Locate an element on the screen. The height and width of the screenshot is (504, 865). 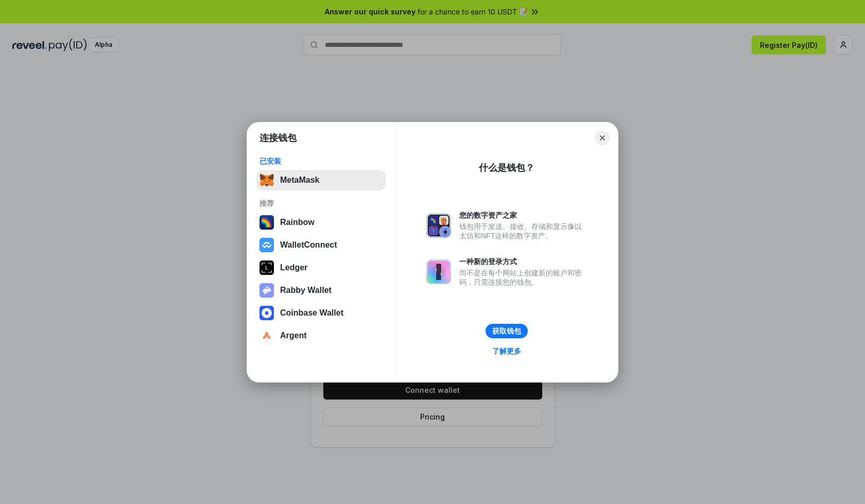
div: Rabby Wallet is located at coordinates (306, 290).